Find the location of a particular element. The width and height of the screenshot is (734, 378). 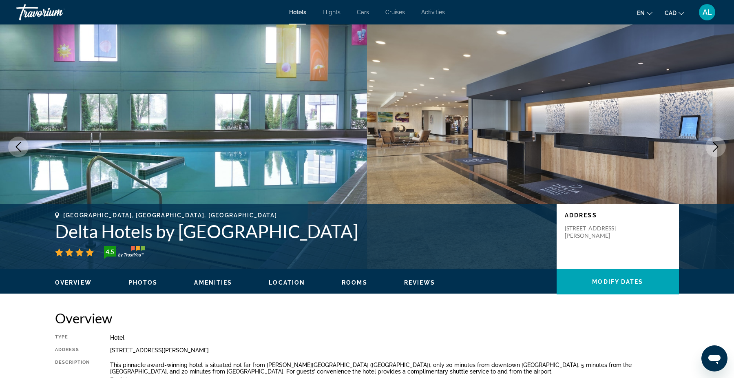

button: Overview is located at coordinates (73, 283).